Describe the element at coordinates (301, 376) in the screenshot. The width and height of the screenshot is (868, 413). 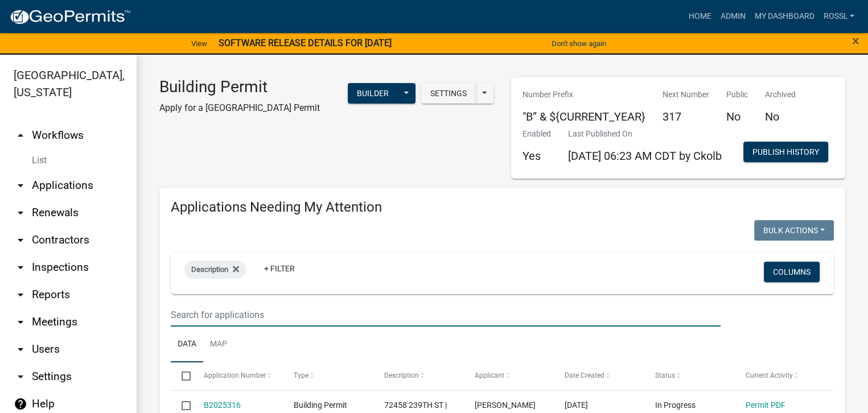
I see `span: Type` at that location.